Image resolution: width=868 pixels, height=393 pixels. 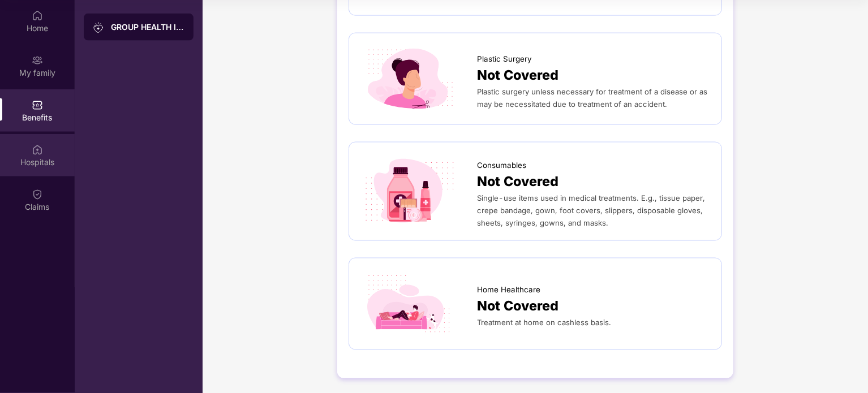 I want to click on img: svg+xml;base64,PHN2ZyBpZD0iSG9zcGl0YWxzIiB4bWxucz0iaHR0cDovL3d3dy53My5vcmcvMjAwMC9zdmciIHdpZHRoPS..., so click(x=37, y=150).